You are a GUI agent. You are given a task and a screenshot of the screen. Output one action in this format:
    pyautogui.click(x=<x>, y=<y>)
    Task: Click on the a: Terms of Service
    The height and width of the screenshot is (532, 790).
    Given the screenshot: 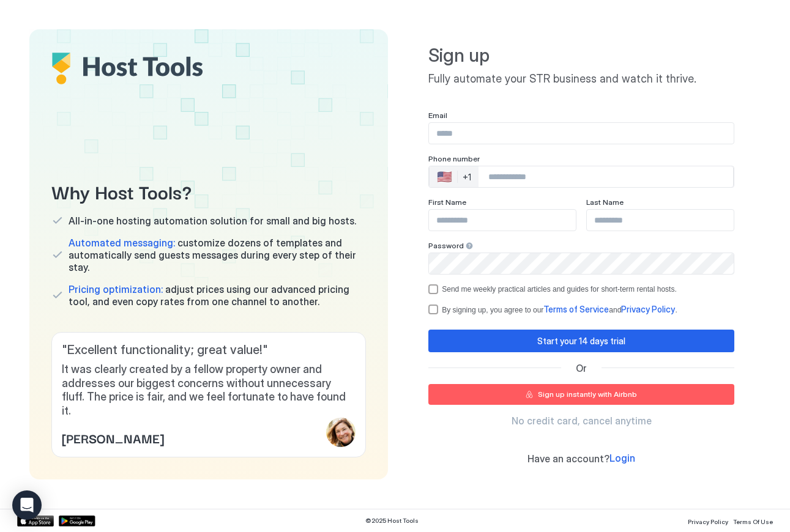 What is the action you would take?
    pyautogui.click(x=576, y=309)
    